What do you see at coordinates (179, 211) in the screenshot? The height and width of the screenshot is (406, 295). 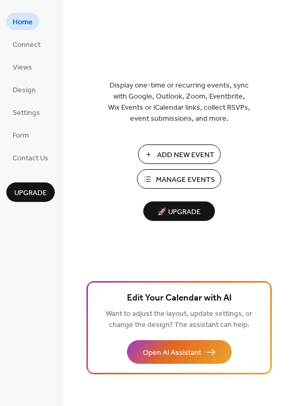 I see `button: 🚀 Upgrade` at bounding box center [179, 211].